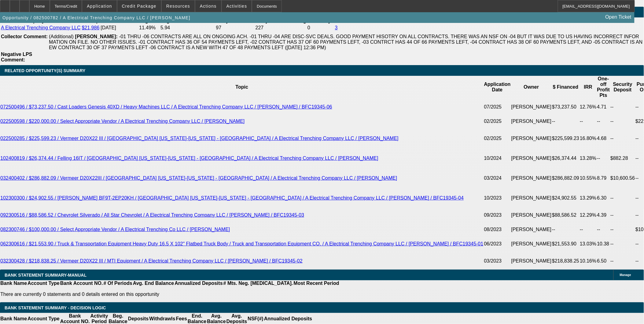  I want to click on td: 06/2023, so click(497, 244).